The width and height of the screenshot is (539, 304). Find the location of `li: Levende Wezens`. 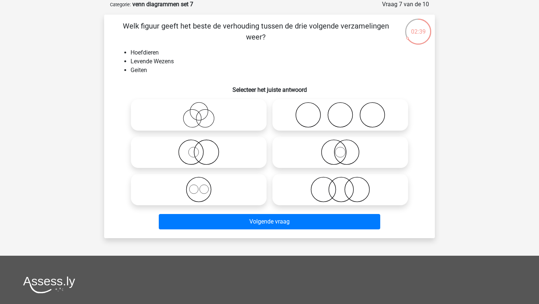

li: Levende Wezens is located at coordinates (277, 62).